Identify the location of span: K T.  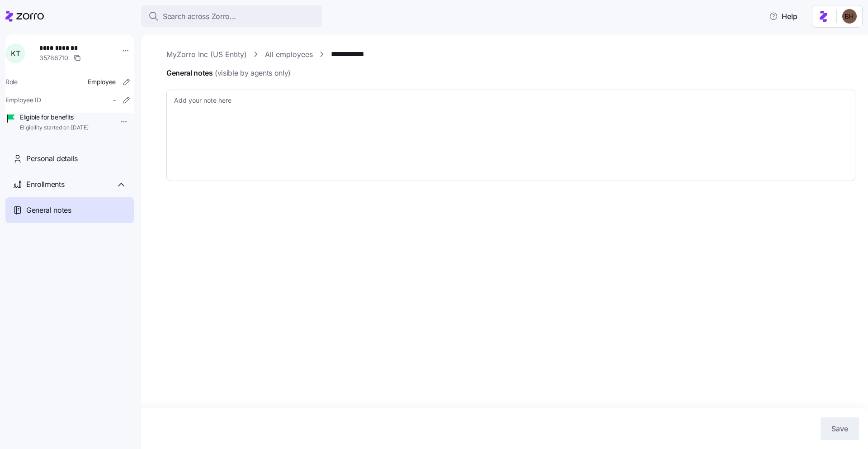
(15, 53).